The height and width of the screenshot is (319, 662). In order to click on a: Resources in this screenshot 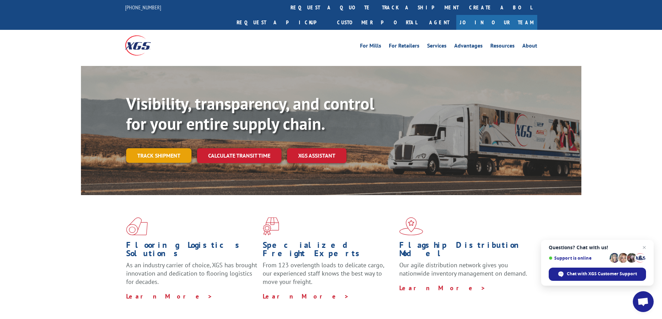, I will do `click(502, 47)`.